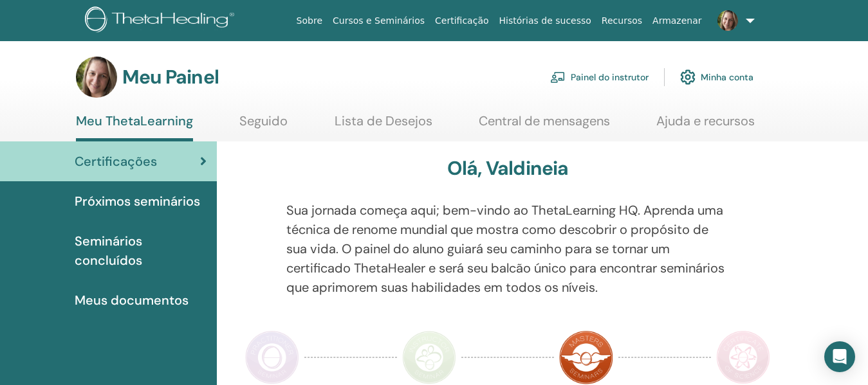  Describe the element at coordinates (599, 77) in the screenshot. I see `a: Painel do instrutor` at that location.